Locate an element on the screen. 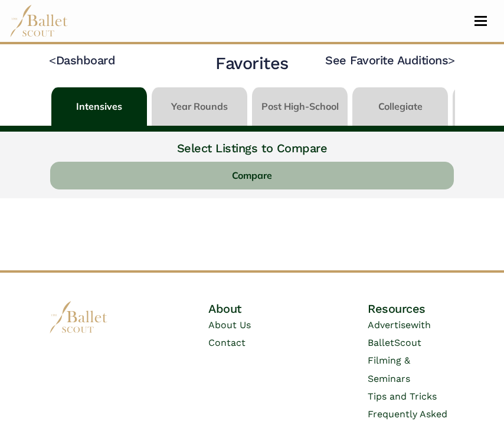 The width and height of the screenshot is (504, 422). h2: Favorites is located at coordinates (252, 64).